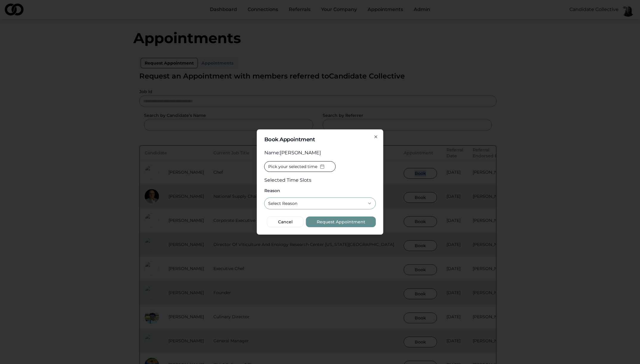 The image size is (640, 364). Describe the element at coordinates (341, 222) in the screenshot. I see `button: Request Appointment` at that location.